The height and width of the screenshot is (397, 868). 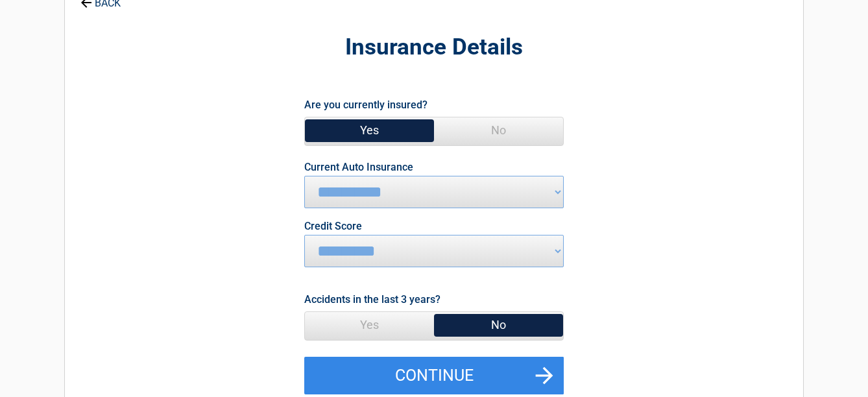 What do you see at coordinates (434, 48) in the screenshot?
I see `h2: Insurance Details` at bounding box center [434, 48].